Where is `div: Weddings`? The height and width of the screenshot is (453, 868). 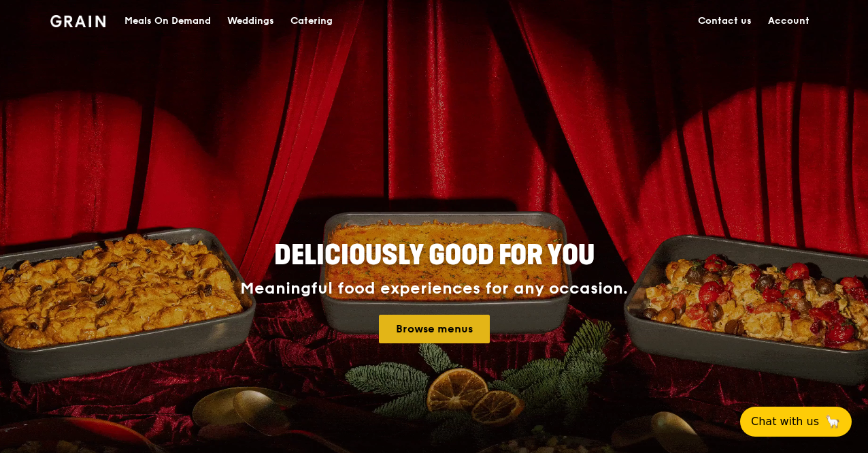 div: Weddings is located at coordinates (250, 21).